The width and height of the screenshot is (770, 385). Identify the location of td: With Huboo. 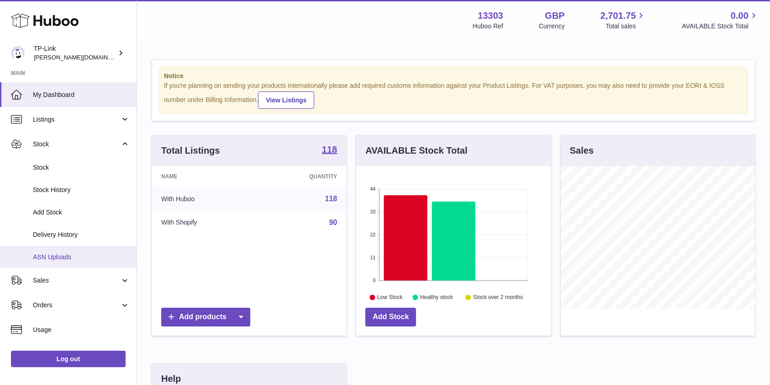
(204, 199).